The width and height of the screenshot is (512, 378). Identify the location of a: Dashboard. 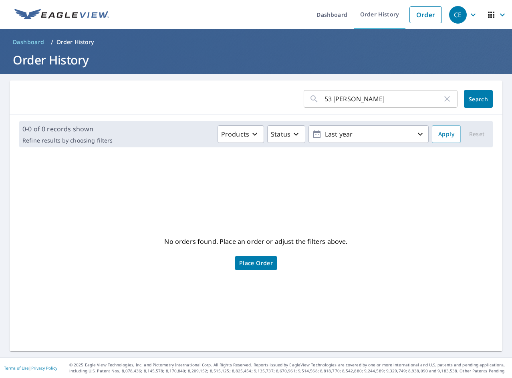
(28, 42).